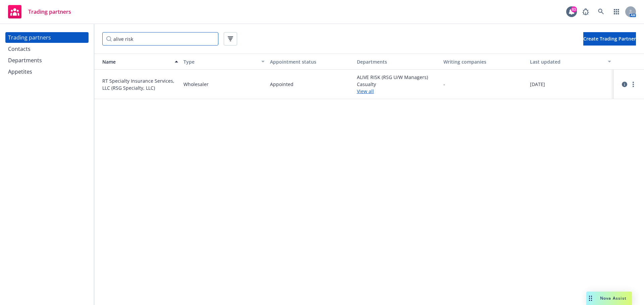 The height and width of the screenshot is (305, 644). Describe the element at coordinates (140, 84) in the screenshot. I see `span: RT Specialty Insurance Services, LLC (RSG Specialty, LLC)` at that location.